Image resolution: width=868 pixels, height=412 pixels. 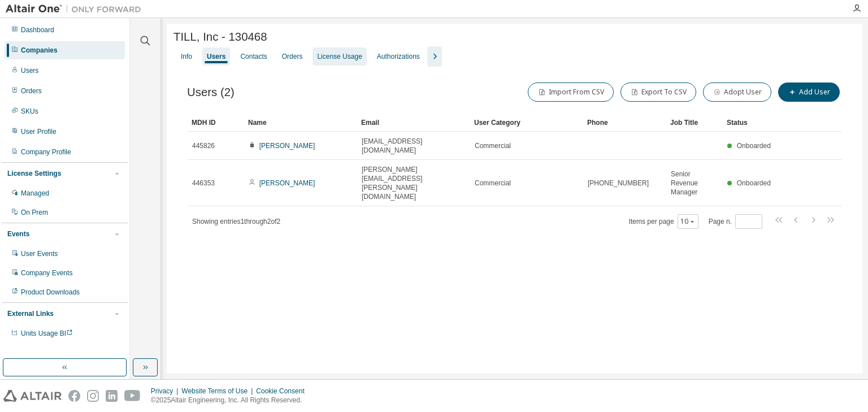 I want to click on img: facebook.svg, so click(x=74, y=396).